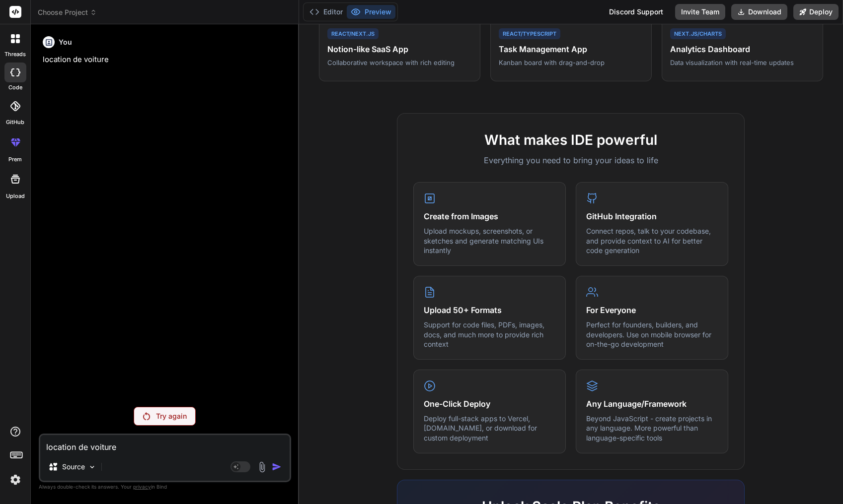  I want to click on span: Choose Project, so click(67, 13).